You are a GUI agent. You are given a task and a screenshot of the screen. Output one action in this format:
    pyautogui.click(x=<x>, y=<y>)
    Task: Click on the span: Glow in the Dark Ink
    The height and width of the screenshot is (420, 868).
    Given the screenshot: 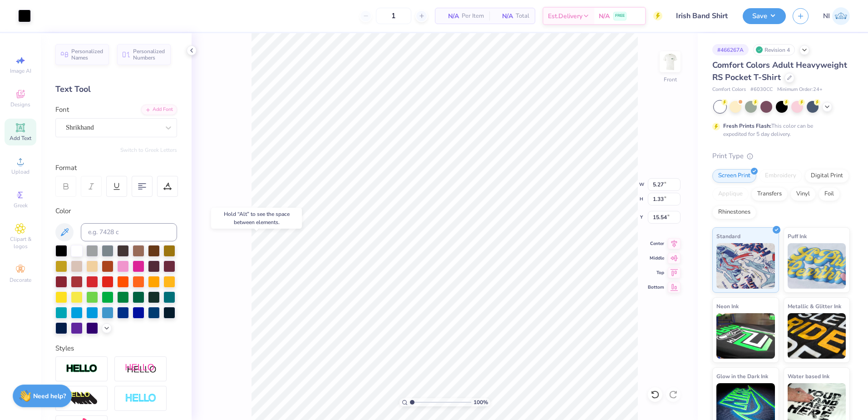 What is the action you would take?
    pyautogui.click(x=742, y=376)
    